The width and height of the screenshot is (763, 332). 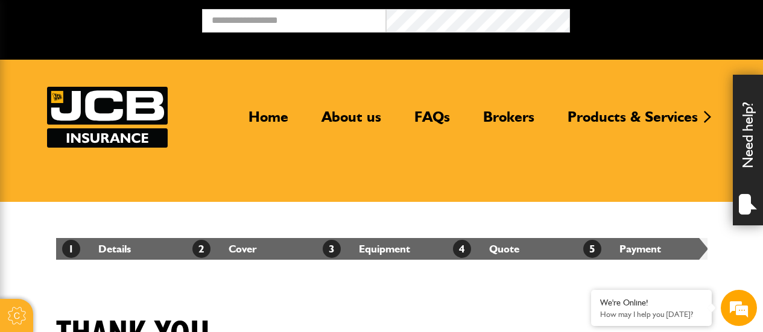 What do you see at coordinates (661, 18) in the screenshot?
I see `button: Broker Login` at bounding box center [661, 18].